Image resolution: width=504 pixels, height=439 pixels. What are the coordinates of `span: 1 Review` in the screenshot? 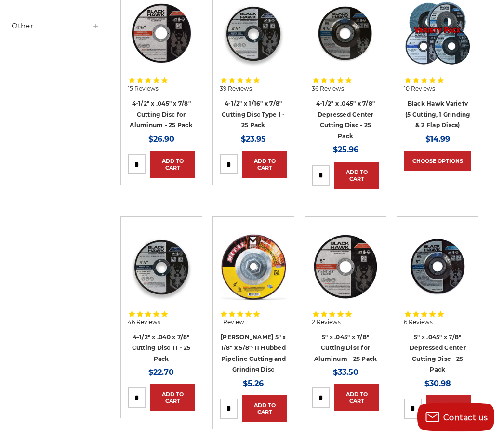 It's located at (232, 323).